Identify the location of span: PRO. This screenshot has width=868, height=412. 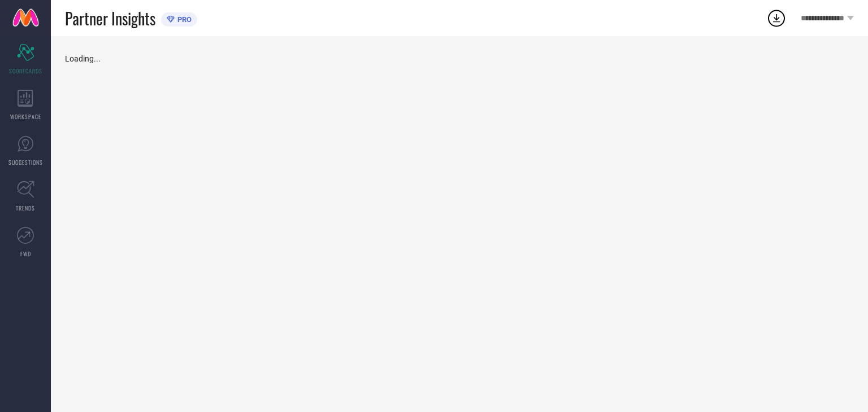
(183, 19).